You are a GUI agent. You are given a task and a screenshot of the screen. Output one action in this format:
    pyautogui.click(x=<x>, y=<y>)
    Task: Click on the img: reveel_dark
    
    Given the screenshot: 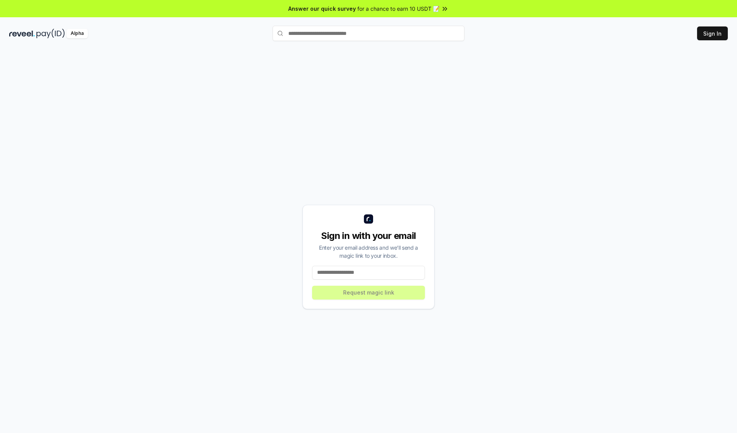 What is the action you would take?
    pyautogui.click(x=22, y=33)
    